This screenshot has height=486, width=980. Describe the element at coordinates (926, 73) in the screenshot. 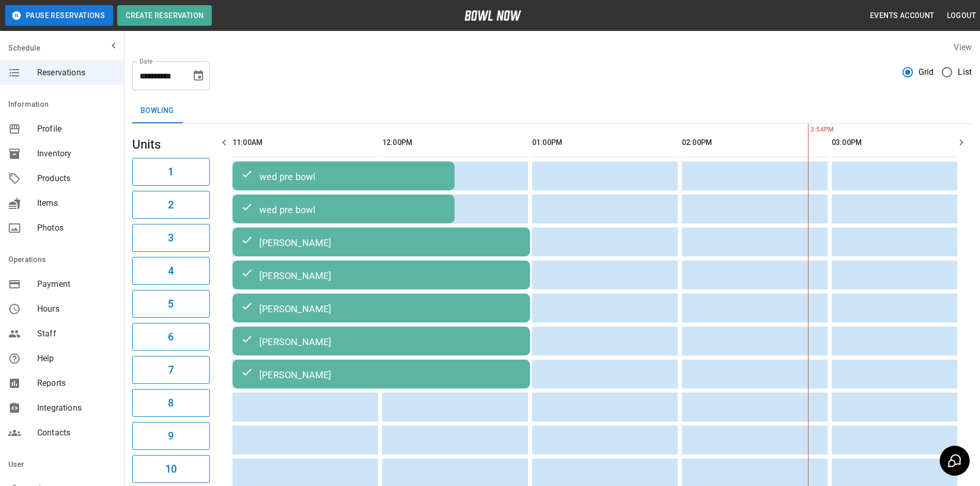

I see `span: Grid` at that location.